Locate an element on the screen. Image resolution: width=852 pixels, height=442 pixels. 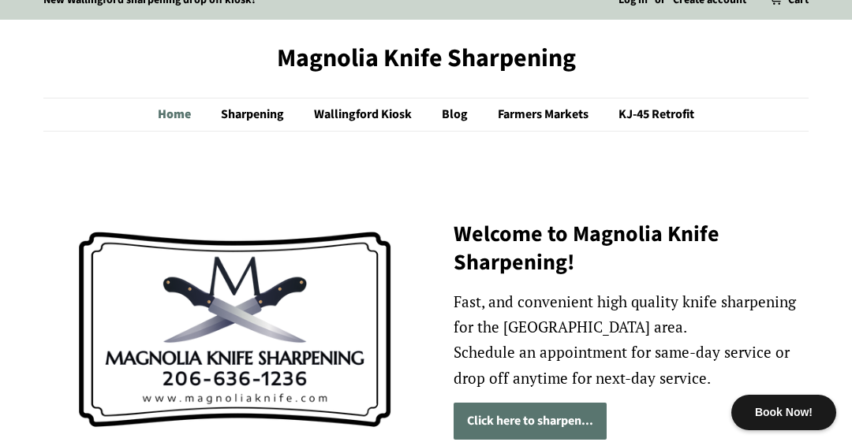
a: Wallingford Kiosk is located at coordinates (364, 114).